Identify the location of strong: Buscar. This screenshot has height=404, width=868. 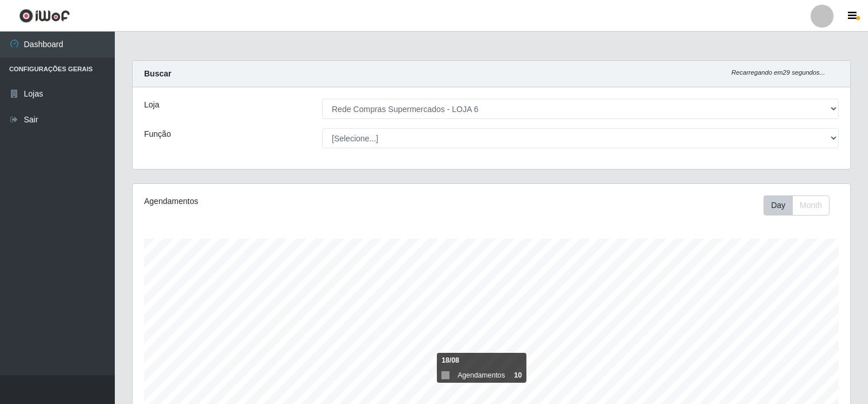
(157, 74).